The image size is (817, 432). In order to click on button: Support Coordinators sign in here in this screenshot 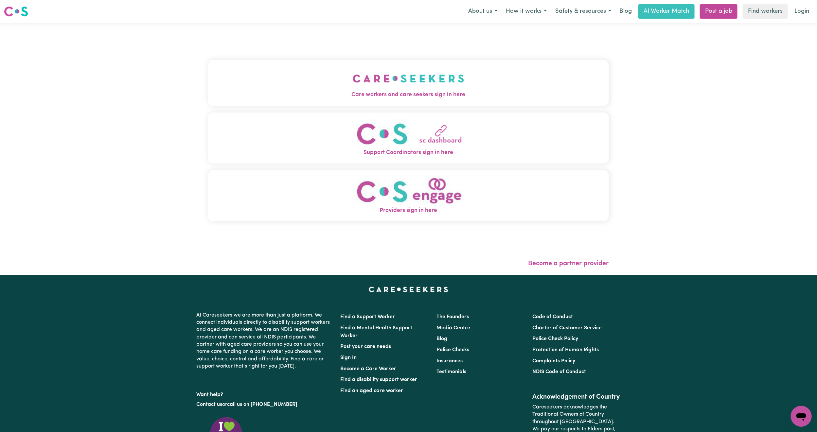, I will do `click(408, 138)`.